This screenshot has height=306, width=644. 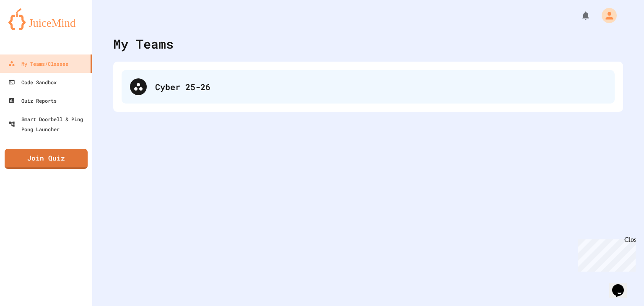 What do you see at coordinates (32, 82) in the screenshot?
I see `div: Code Sandbox` at bounding box center [32, 82].